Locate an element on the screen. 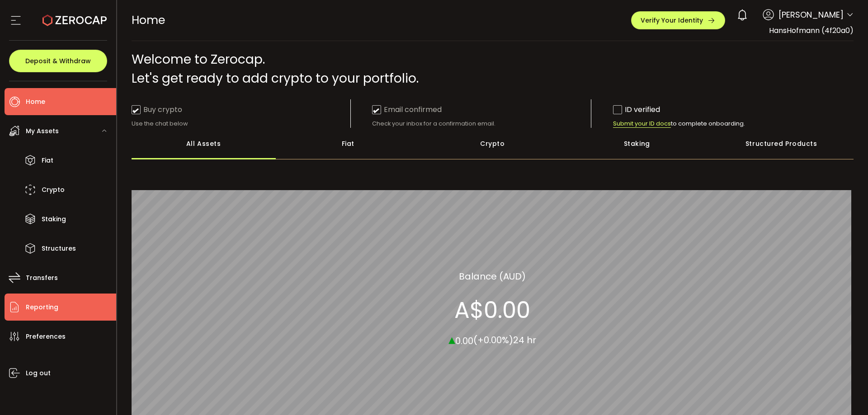 The height and width of the screenshot is (415, 868). span: Transfers is located at coordinates (41, 277).